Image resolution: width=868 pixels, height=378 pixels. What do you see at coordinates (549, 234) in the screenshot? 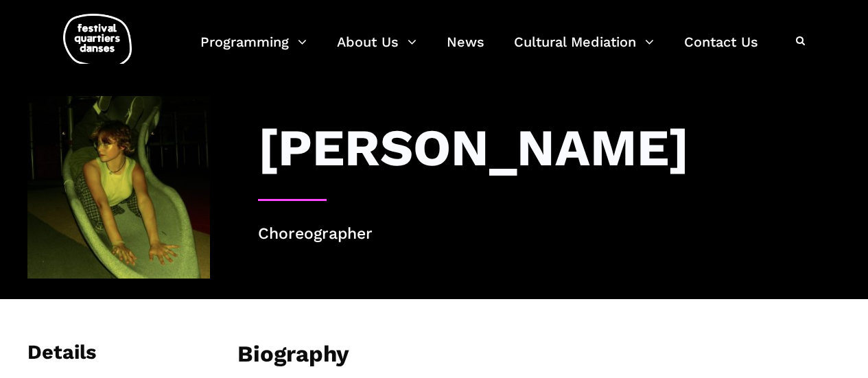
I see `p: Choreographer` at bounding box center [549, 234].